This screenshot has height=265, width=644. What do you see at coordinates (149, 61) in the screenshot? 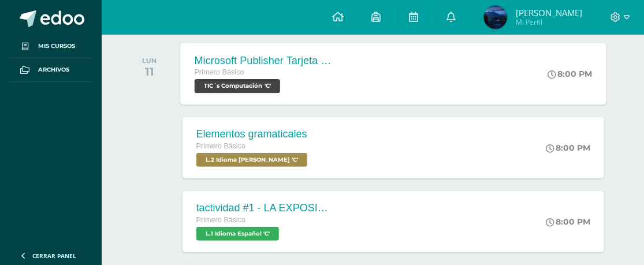
I see `div: LUN` at bounding box center [149, 61].